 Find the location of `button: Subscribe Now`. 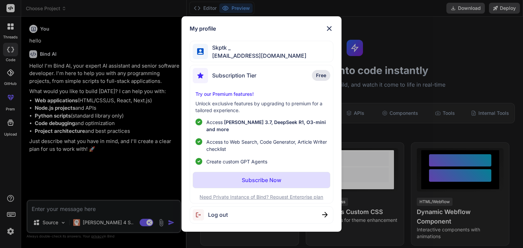

button: Subscribe Now is located at coordinates (261, 180).